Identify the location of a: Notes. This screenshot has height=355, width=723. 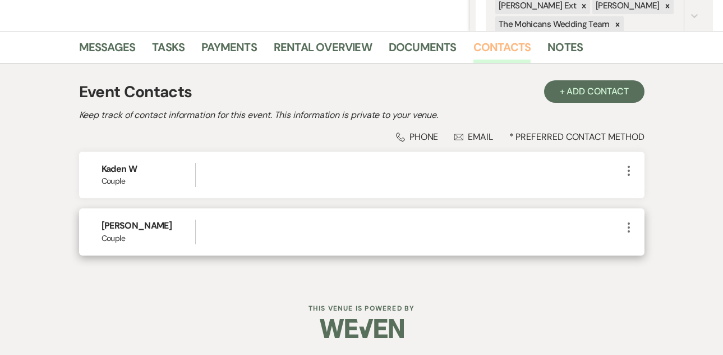
(565, 51).